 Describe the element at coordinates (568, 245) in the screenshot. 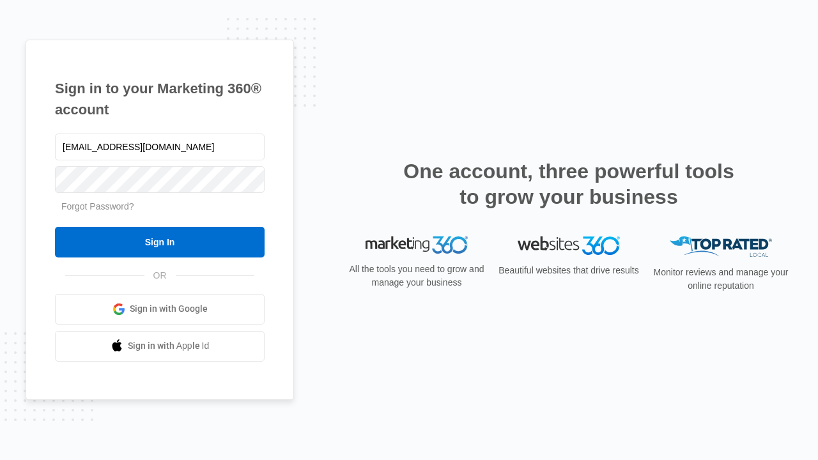

I see `img: Websites 360` at that location.